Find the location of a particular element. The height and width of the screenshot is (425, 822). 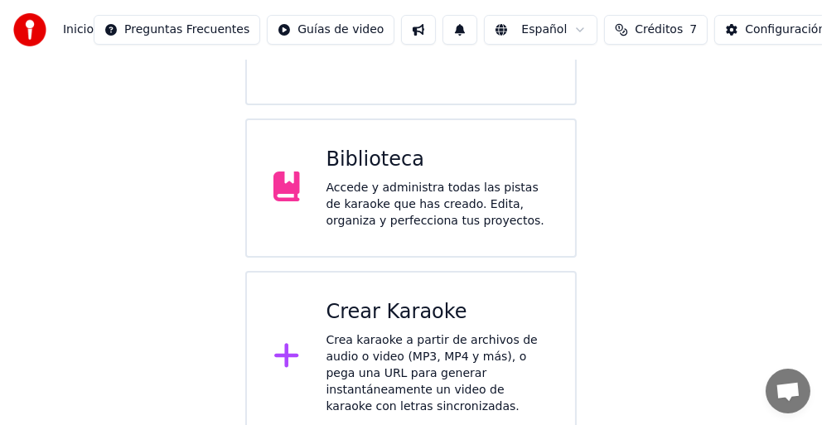

span: Inicio is located at coordinates (78, 30).